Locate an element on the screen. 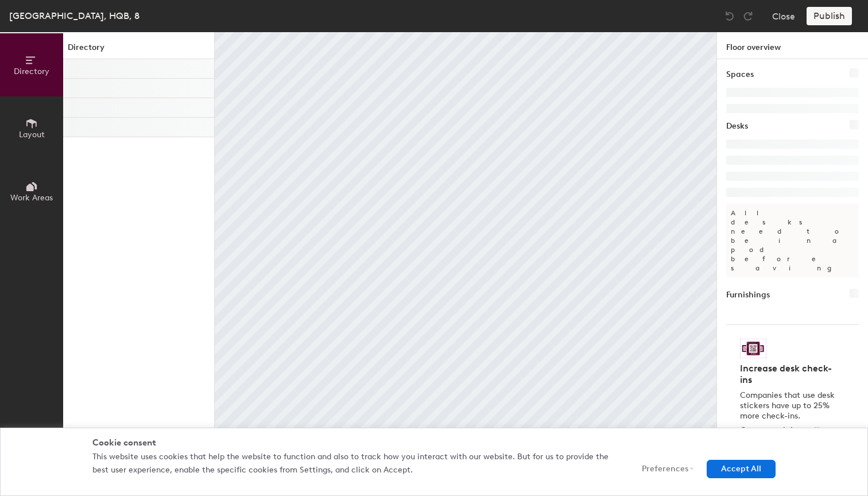 This screenshot has height=496, width=868. button: Close is located at coordinates (784, 16).